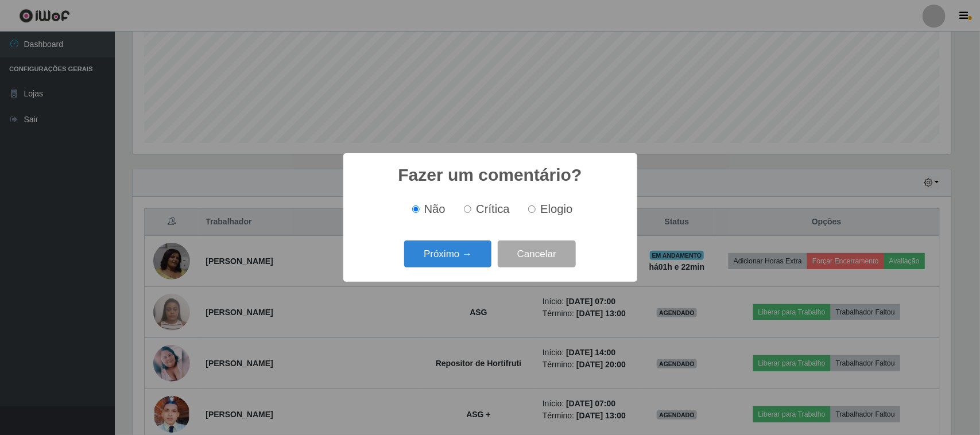 This screenshot has width=980, height=435. Describe the element at coordinates (468, 209) in the screenshot. I see `input: Crítica` at that location.